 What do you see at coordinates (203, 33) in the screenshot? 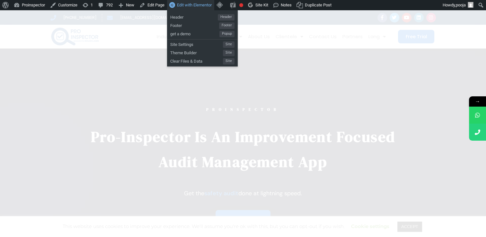
I see `a: get a demoPopup` at bounding box center [203, 33].